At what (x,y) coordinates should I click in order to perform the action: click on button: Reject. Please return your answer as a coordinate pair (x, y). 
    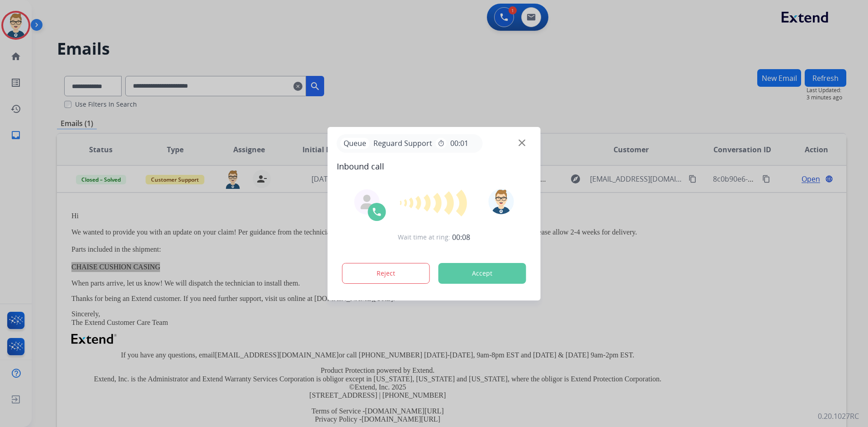
    Looking at the image, I should click on (386, 274).